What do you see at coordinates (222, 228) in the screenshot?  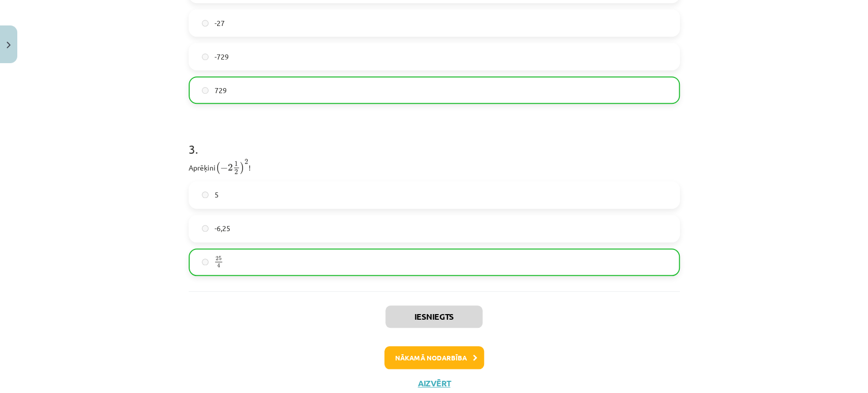 I see `span: -6,25` at bounding box center [222, 228].